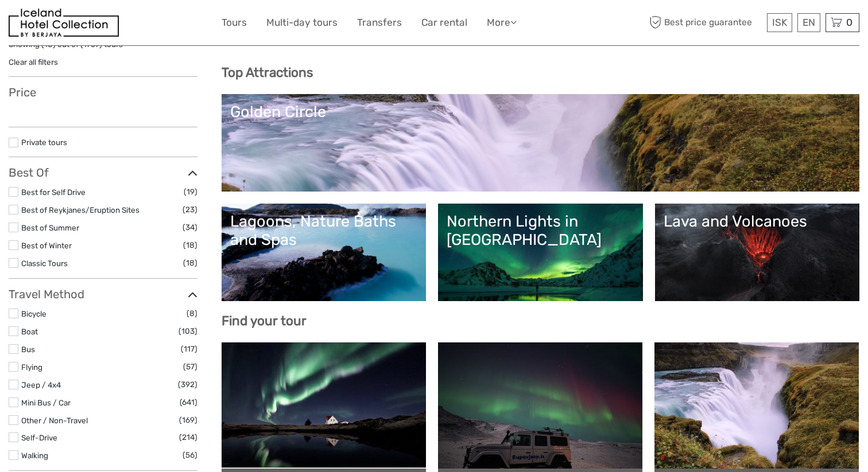  What do you see at coordinates (302, 22) in the screenshot?
I see `a: Multi-day tours` at bounding box center [302, 22].